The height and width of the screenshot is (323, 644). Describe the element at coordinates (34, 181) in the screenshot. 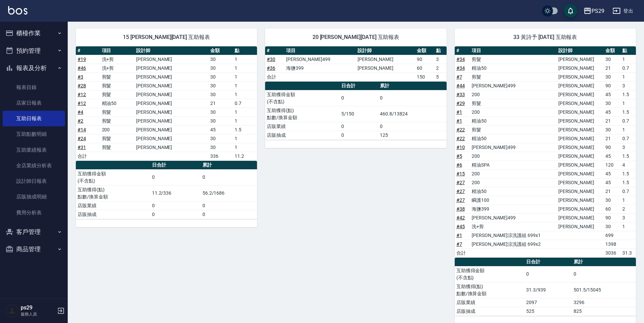

I see `a: 設計師日報表` at that location.